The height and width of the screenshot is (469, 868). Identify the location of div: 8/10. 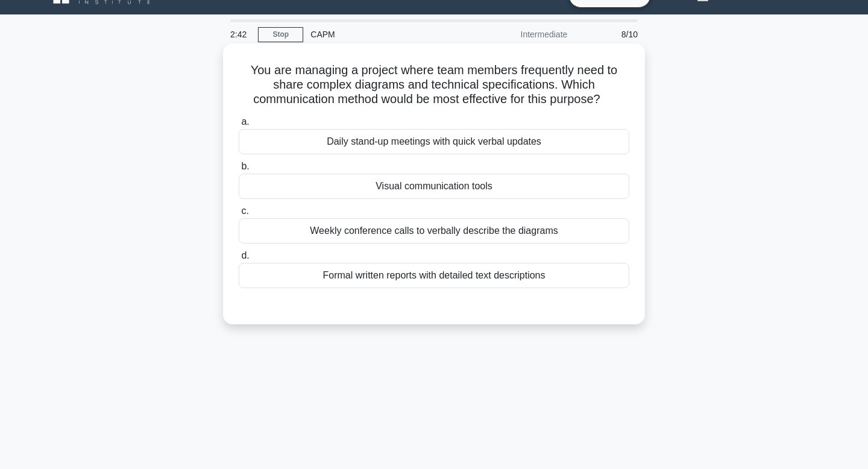
(609, 34).